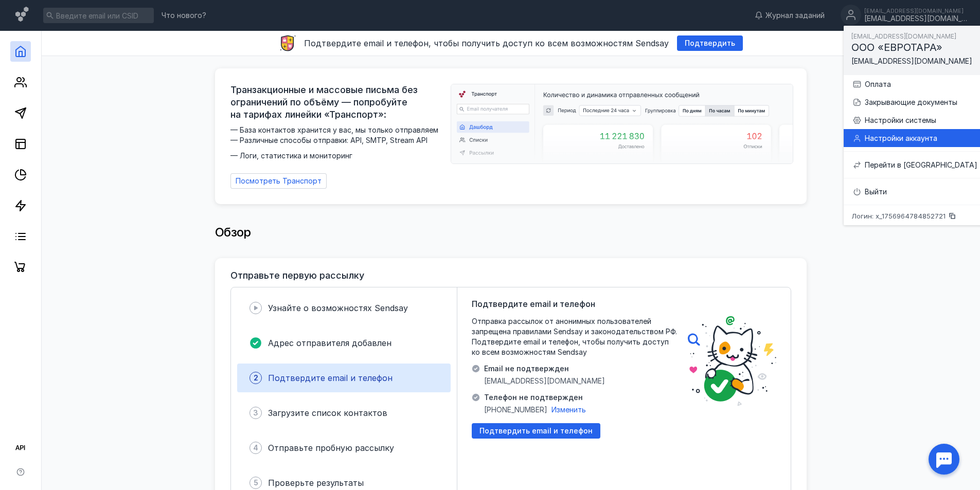 The height and width of the screenshot is (490, 980). Describe the element at coordinates (536, 431) in the screenshot. I see `button: Подтвердить email и телефон` at that location.